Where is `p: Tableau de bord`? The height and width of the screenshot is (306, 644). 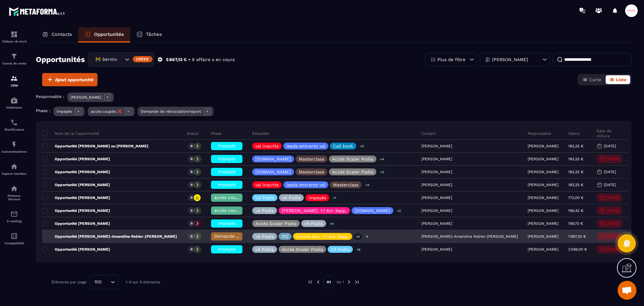 p: Tableau de bord is located at coordinates (14, 41).